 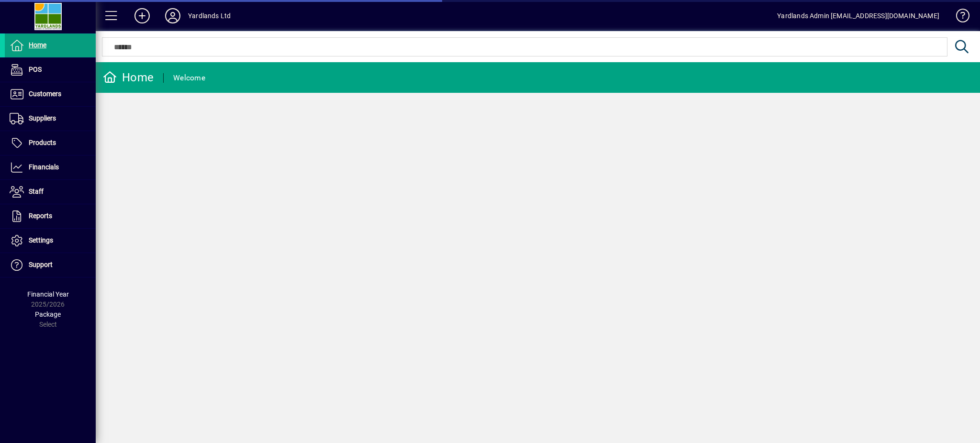 What do you see at coordinates (209, 15) in the screenshot?
I see `div: Yardlands Ltd` at bounding box center [209, 15].